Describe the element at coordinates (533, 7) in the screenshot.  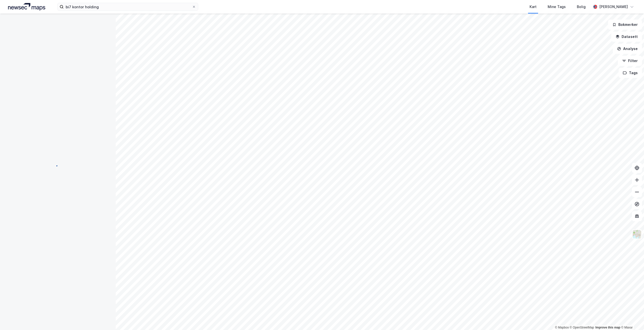
I see `div: Kart` at that location.